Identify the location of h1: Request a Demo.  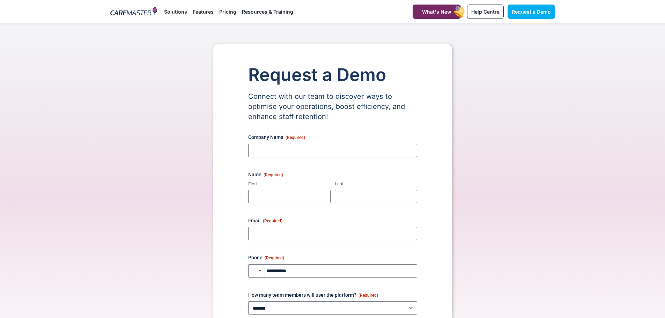
(333, 75).